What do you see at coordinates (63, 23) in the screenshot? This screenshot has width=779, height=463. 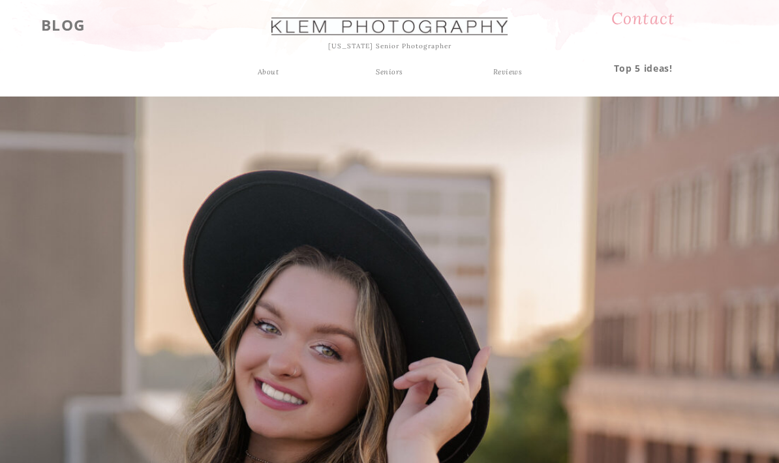 I see `a: BLOG` at bounding box center [63, 23].